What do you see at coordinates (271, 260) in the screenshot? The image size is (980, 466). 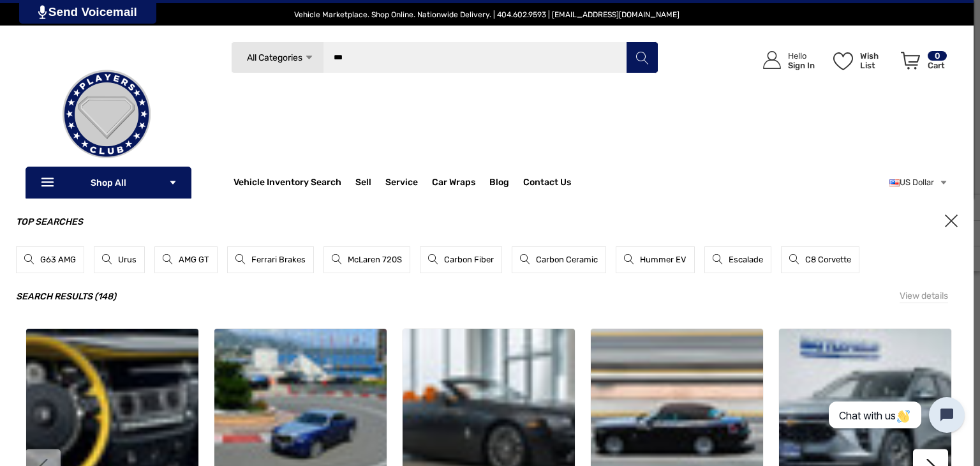 I see `a: Ferrari Brakes` at bounding box center [271, 260].